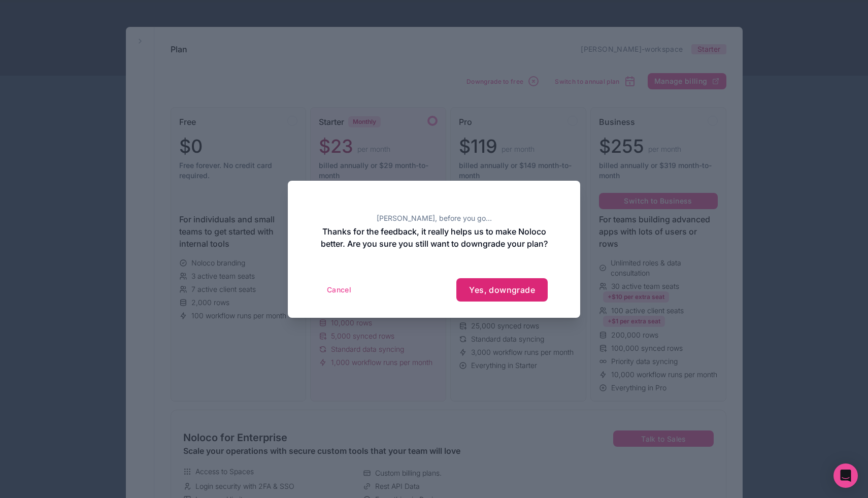  I want to click on div: Open Intercom Messenger, so click(846, 476).